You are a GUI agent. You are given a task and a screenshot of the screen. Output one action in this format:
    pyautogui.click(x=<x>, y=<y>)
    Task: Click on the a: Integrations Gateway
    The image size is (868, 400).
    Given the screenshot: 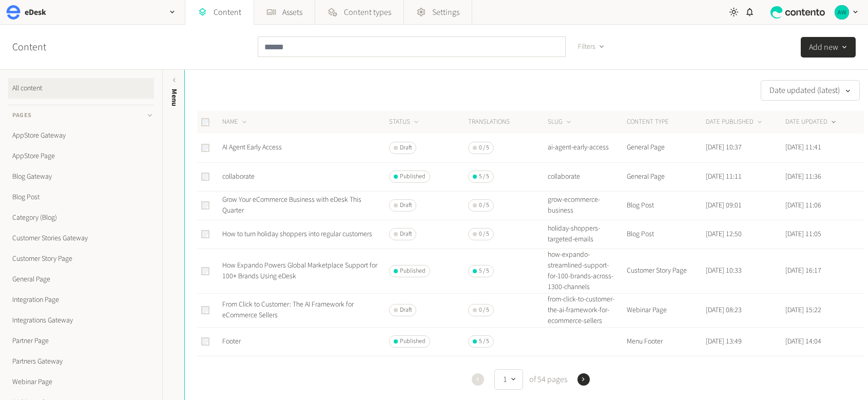 What is the action you would take?
    pyautogui.click(x=81, y=321)
    